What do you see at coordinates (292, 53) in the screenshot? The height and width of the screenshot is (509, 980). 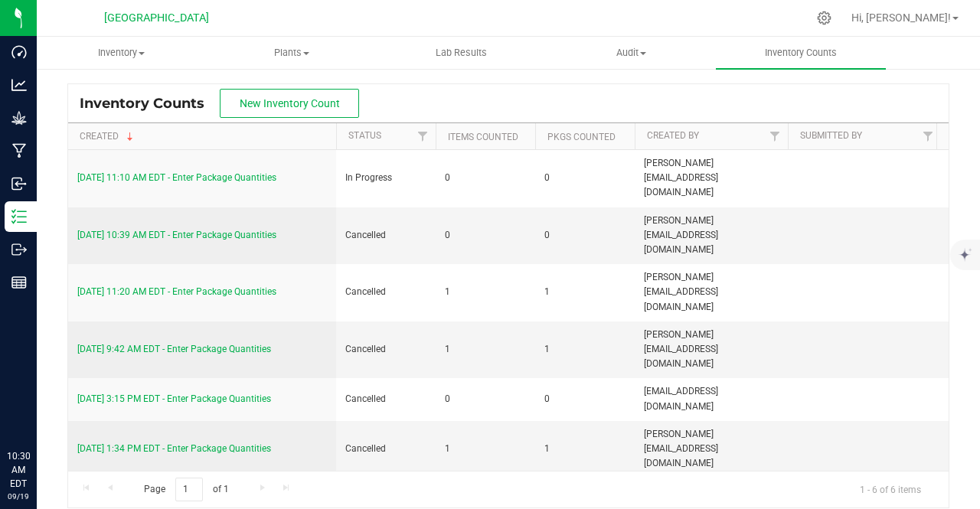 I see `a: Plants` at bounding box center [292, 53].